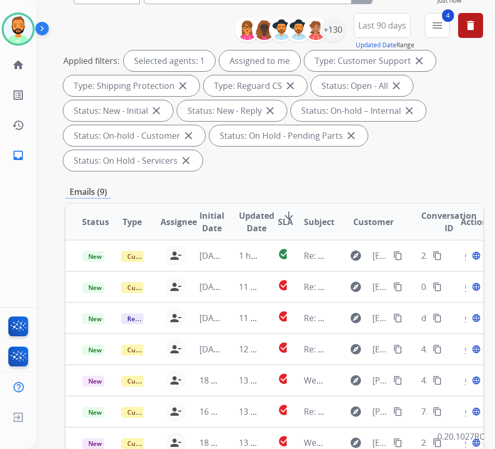 This screenshot has height=449, width=495. I want to click on div: Status: New - Initial, so click(118, 111).